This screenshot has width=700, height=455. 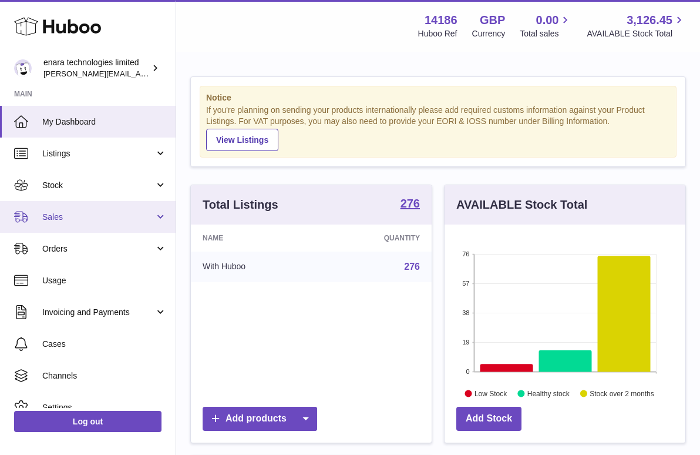 What do you see at coordinates (254, 267) in the screenshot?
I see `td: With Huboo` at bounding box center [254, 267].